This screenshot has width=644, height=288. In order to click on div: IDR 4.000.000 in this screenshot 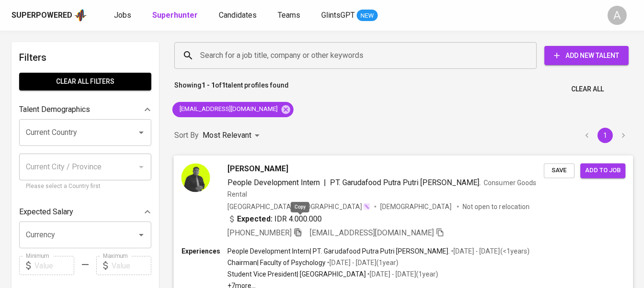, I will do `click(275, 218)`.